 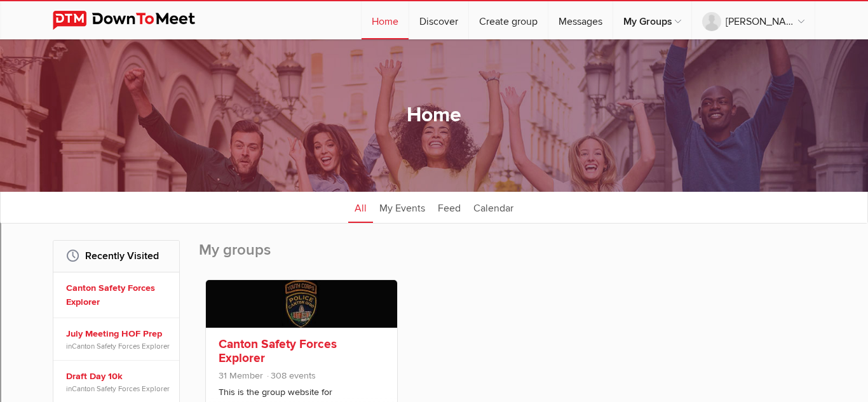 I want to click on a: My Groups, so click(x=652, y=20).